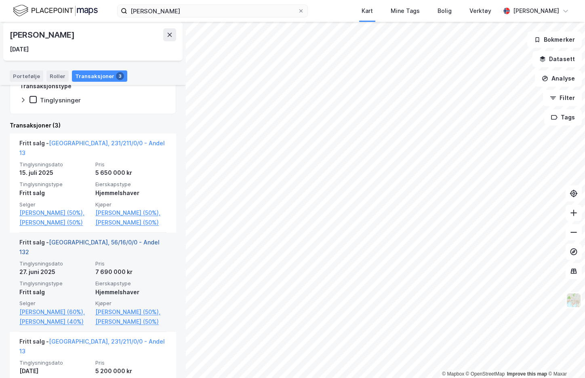 The height and width of the screenshot is (378, 585). I want to click on div: Tinglysninger, so click(60, 100).